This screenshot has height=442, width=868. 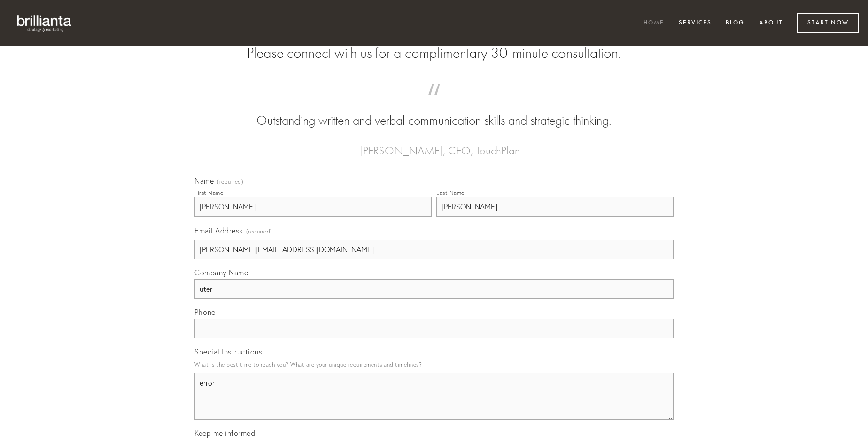 What do you see at coordinates (771, 23) in the screenshot?
I see `a: About` at bounding box center [771, 23].